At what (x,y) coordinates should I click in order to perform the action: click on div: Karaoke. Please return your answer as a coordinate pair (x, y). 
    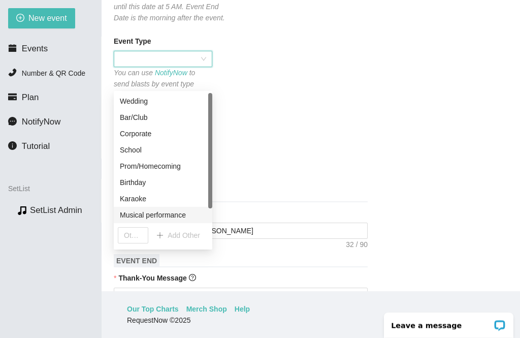
    Looking at the image, I should click on (163, 199).